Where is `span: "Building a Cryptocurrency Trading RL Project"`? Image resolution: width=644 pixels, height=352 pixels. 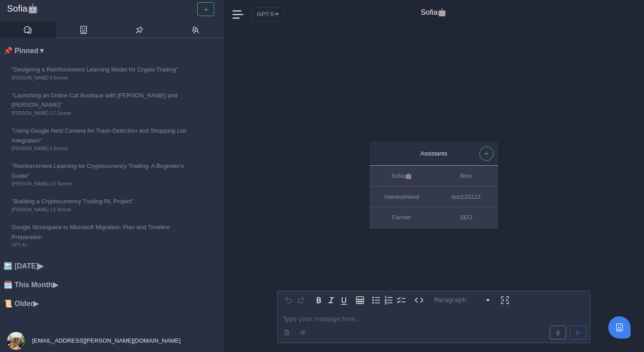 span: "Building a Cryptocurrency Trading RL Project" is located at coordinates (101, 201).